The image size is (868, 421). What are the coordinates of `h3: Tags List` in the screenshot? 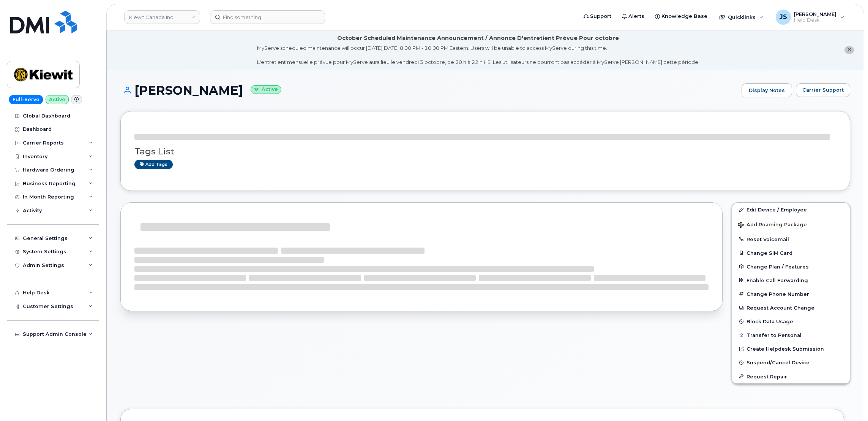 It's located at (486, 151).